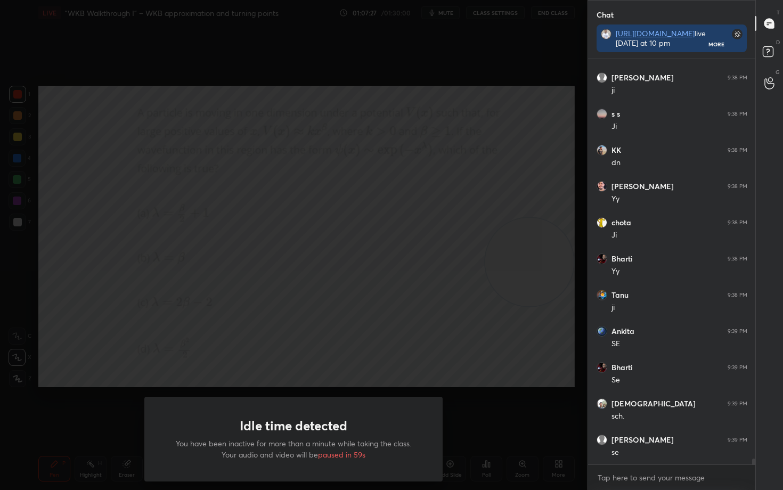 The image size is (783, 490). I want to click on img: 5fec7a98e4a9477db02da60e09992c81.jpg, so click(606, 34).